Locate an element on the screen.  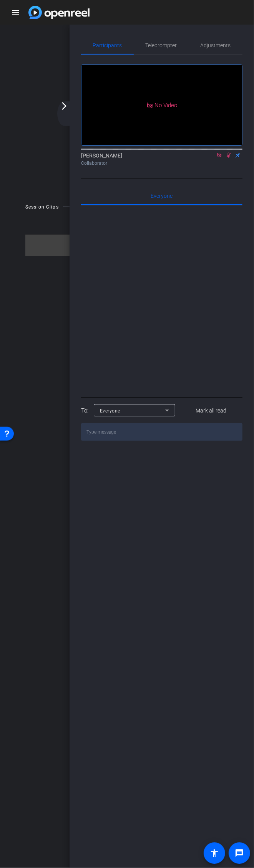
span: No Video is located at coordinates (165, 105).